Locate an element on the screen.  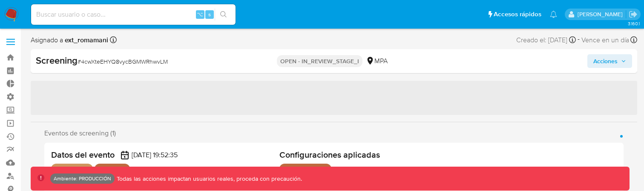
div: MPA is located at coordinates (376, 61).